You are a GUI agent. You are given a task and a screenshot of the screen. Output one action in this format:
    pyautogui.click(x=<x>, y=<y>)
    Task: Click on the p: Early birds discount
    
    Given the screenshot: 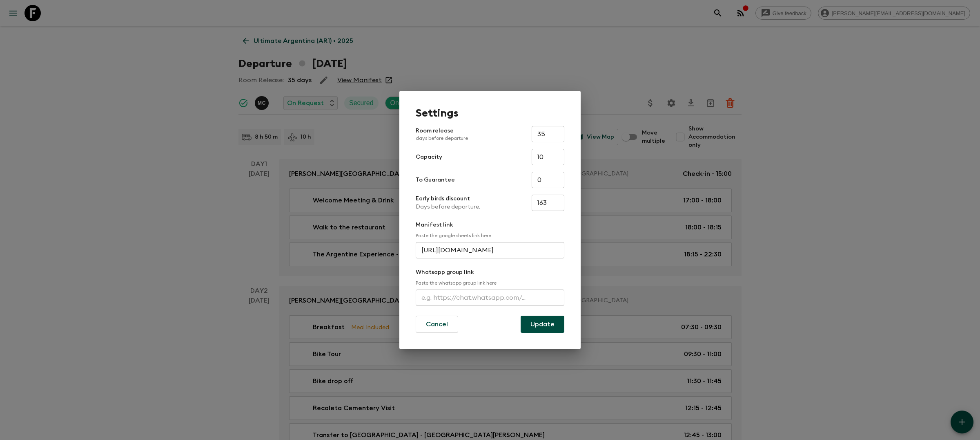 What is the action you would take?
    pyautogui.click(x=448, y=199)
    